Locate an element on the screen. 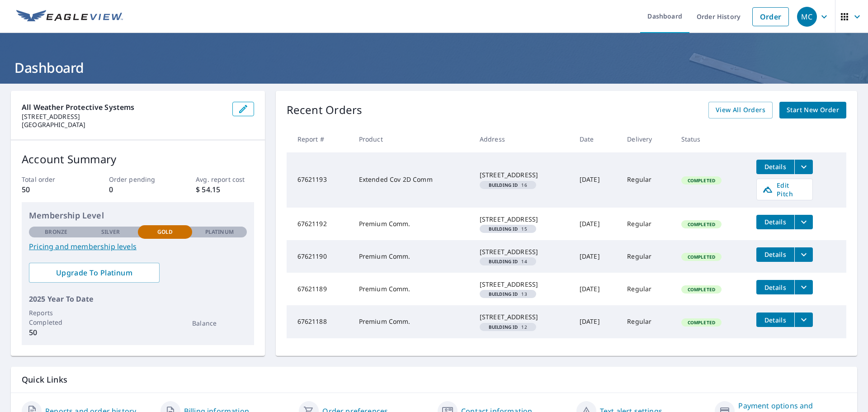 Image resolution: width=868 pixels, height=412 pixels. th: Report # is located at coordinates (319, 138).